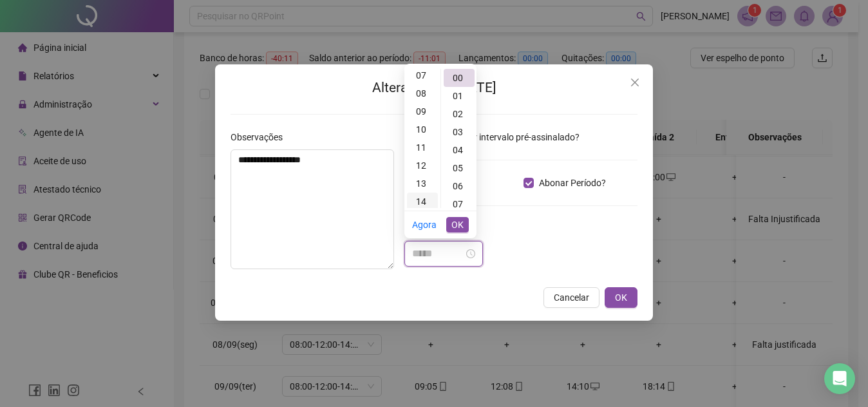 Image resolution: width=868 pixels, height=407 pixels. Describe the element at coordinates (422, 202) in the screenshot. I see `div: 14` at that location.